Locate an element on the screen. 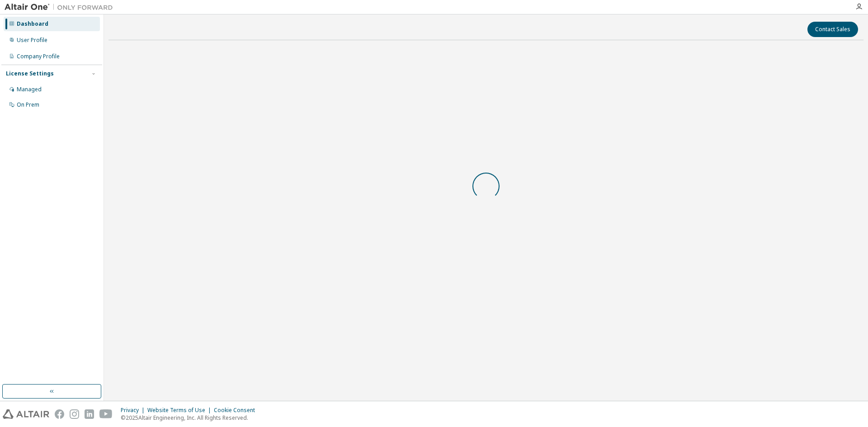 The width and height of the screenshot is (868, 427). p: © 2025 Altair Engineering, Inc. All Rights Reserved. is located at coordinates (190, 418).